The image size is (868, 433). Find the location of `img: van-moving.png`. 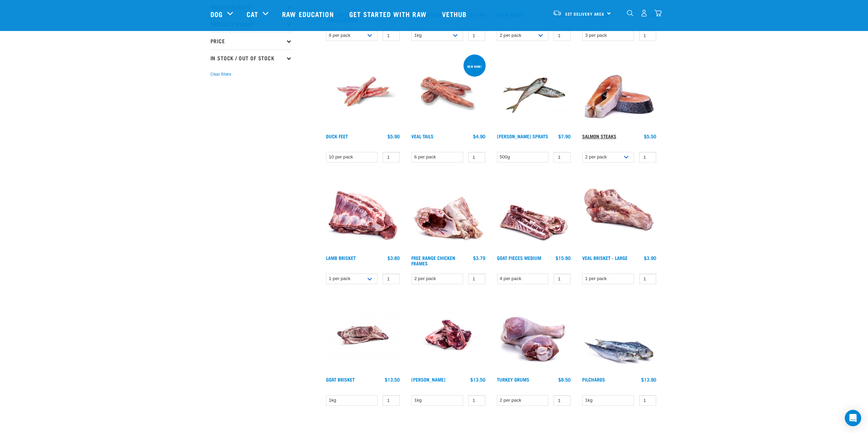

img: van-moving.png is located at coordinates (557, 13).